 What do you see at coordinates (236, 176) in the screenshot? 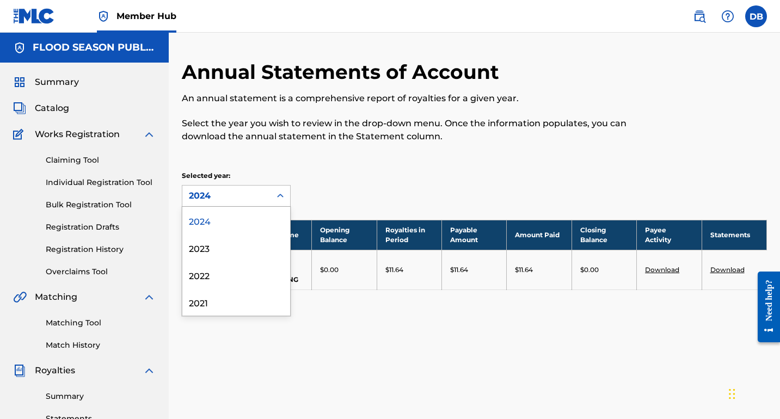
I see `p: Selected year:` at bounding box center [236, 176].